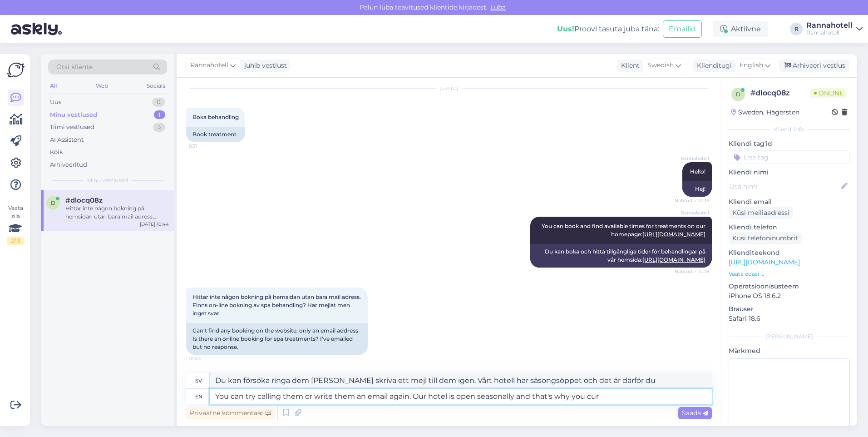  Describe the element at coordinates (789, 157) in the screenshot. I see `input: Lisa tag` at that location.